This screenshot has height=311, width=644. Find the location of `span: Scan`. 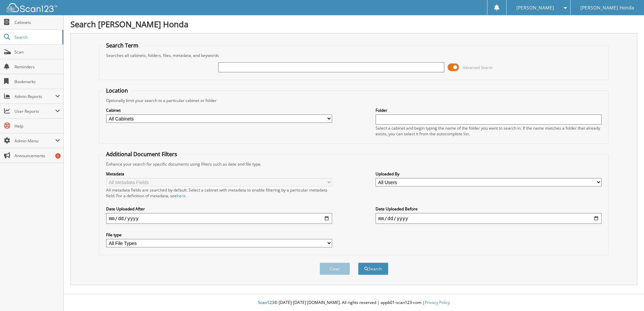

span: Scan is located at coordinates (37, 52).